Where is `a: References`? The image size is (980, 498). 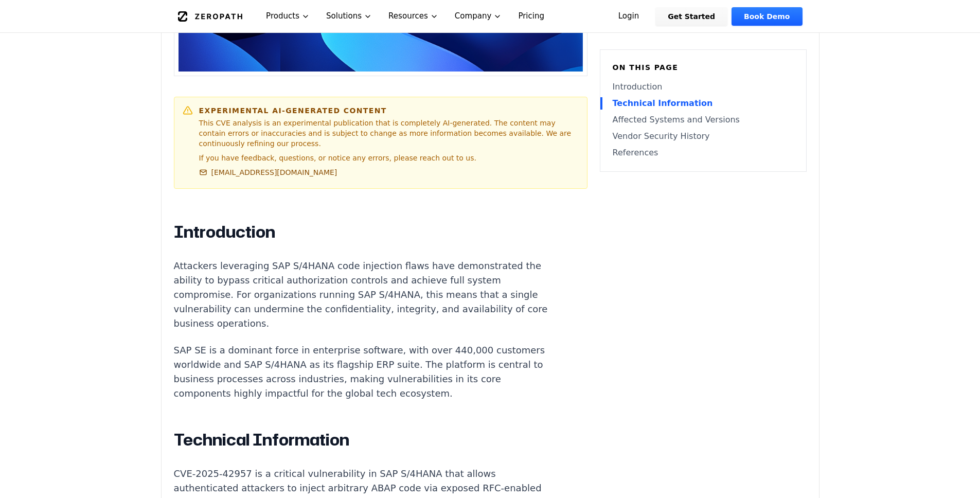
a: References is located at coordinates (703, 153).